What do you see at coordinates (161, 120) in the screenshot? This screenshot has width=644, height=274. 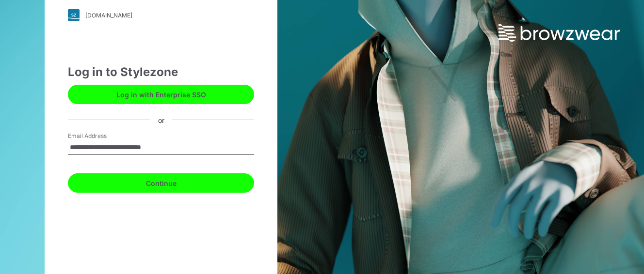 I see `div: or` at bounding box center [161, 120].